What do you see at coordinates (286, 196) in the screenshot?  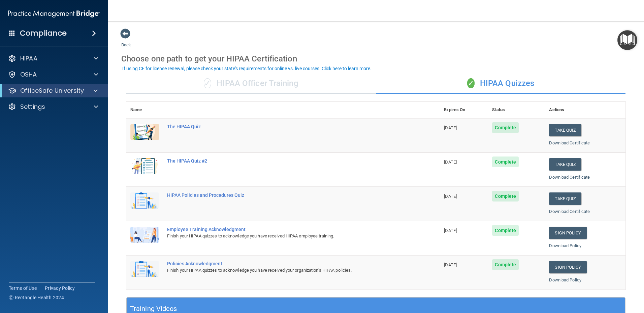 I see `div: HIPAA Policies and Procedures Quiz` at bounding box center [286, 196].